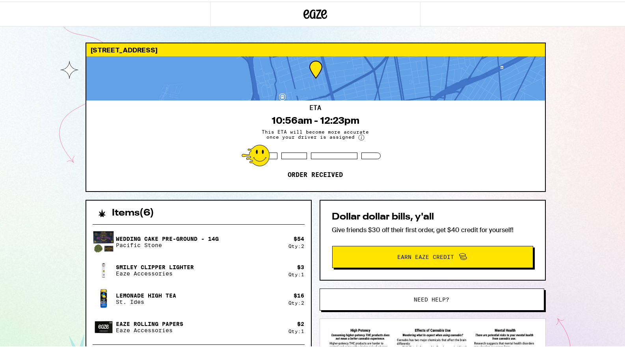 This screenshot has height=348, width=625. What do you see at coordinates (301, 322) in the screenshot?
I see `div: $ 2` at bounding box center [301, 322].